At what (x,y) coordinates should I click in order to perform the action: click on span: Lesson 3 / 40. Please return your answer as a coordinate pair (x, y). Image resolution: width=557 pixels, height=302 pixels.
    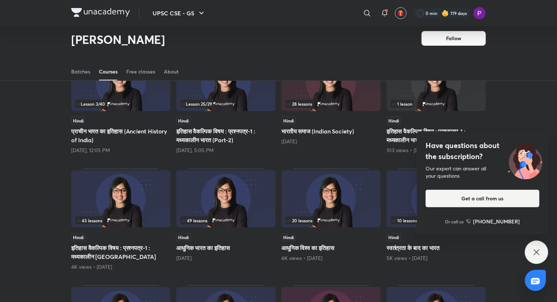
    Looking at the image, I should click on (91, 104).